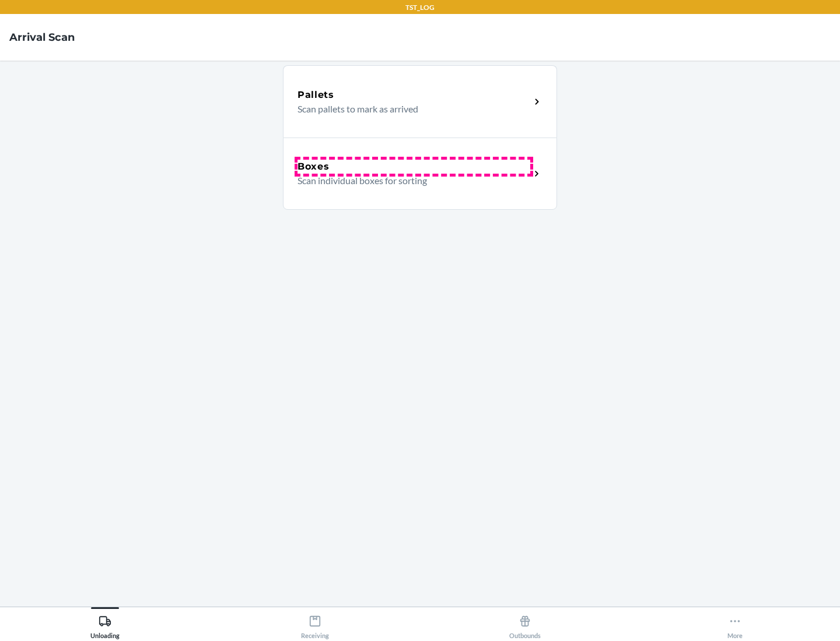 The width and height of the screenshot is (840, 641). Describe the element at coordinates (525, 623) in the screenshot. I see `button: Outbounds` at that location.